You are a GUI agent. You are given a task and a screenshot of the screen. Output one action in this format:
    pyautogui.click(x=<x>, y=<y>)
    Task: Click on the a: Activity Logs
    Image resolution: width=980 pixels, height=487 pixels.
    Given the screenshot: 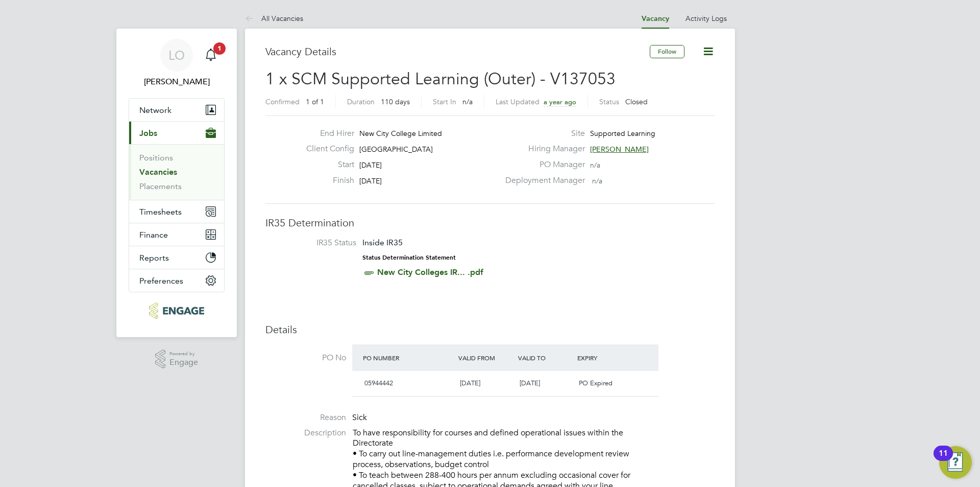 What is the action you would take?
    pyautogui.click(x=706, y=18)
    